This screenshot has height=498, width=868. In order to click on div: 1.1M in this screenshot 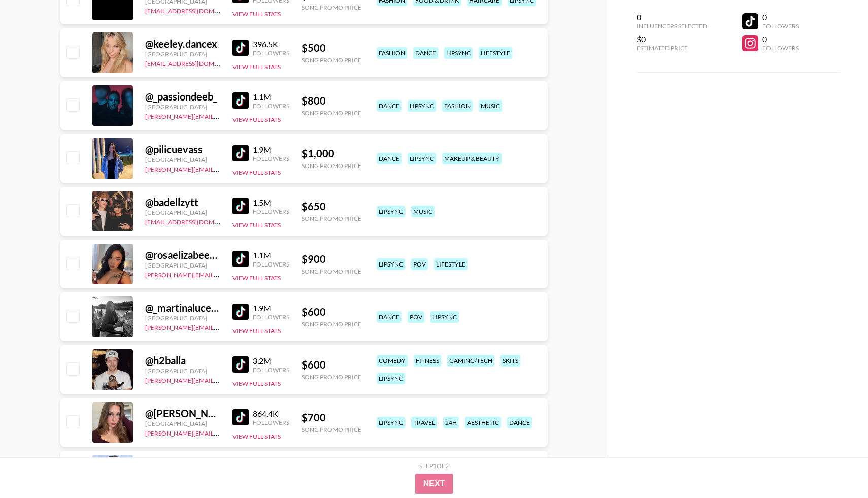, I will do `click(271, 97)`.